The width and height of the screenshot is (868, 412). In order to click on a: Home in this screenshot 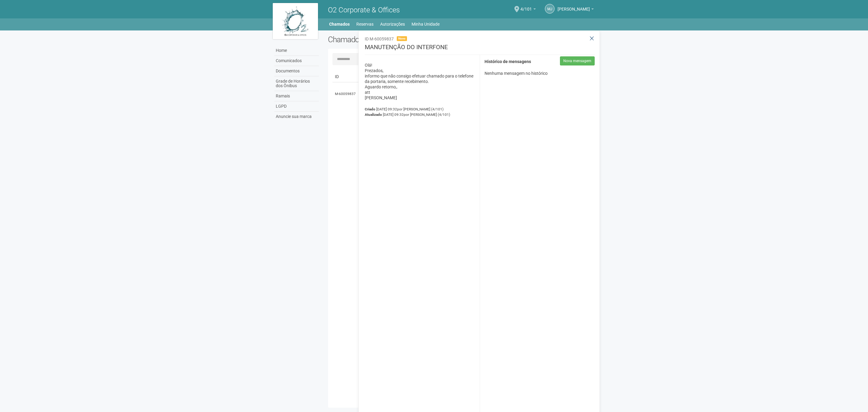, I will do `click(296, 51)`.